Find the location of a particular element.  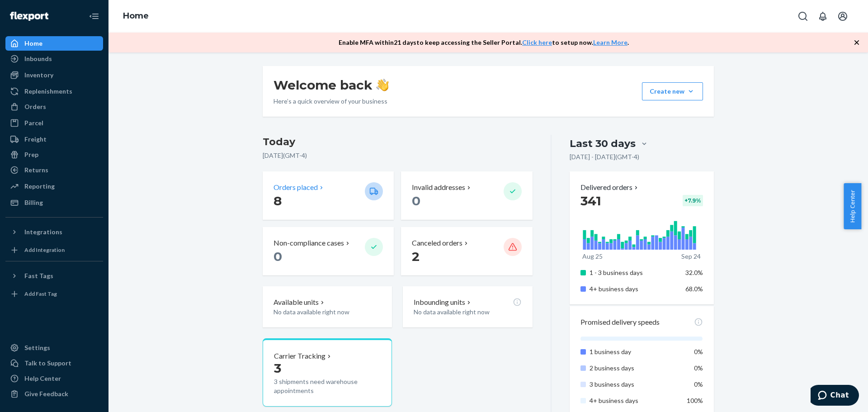

button: Create new is located at coordinates (672, 92).